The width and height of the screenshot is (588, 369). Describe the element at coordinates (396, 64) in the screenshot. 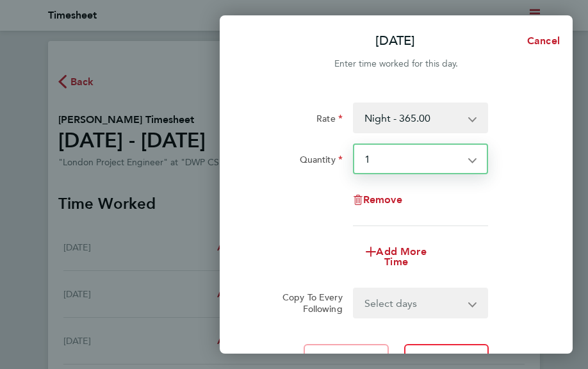

I see `div: Enter time worked for this day.` at that location.